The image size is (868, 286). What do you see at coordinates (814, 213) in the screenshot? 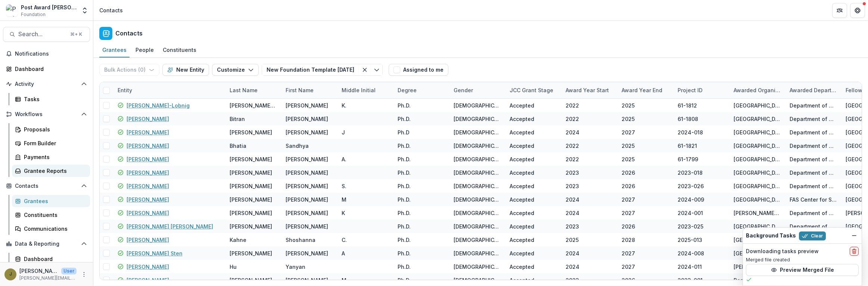
I see `div: Department of Biological Physics` at bounding box center [814, 213].